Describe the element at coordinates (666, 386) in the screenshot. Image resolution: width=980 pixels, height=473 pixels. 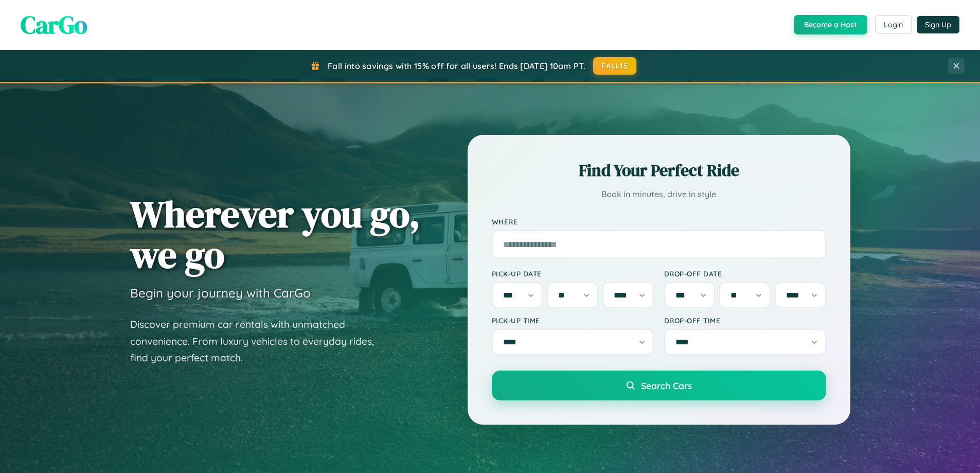
I see `span: Search Cars` at that location.